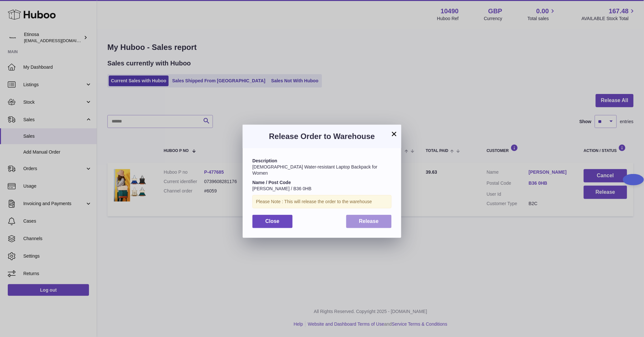  What do you see at coordinates (322, 136) in the screenshot?
I see `h3: Release Order to Warehouse` at bounding box center [322, 136].